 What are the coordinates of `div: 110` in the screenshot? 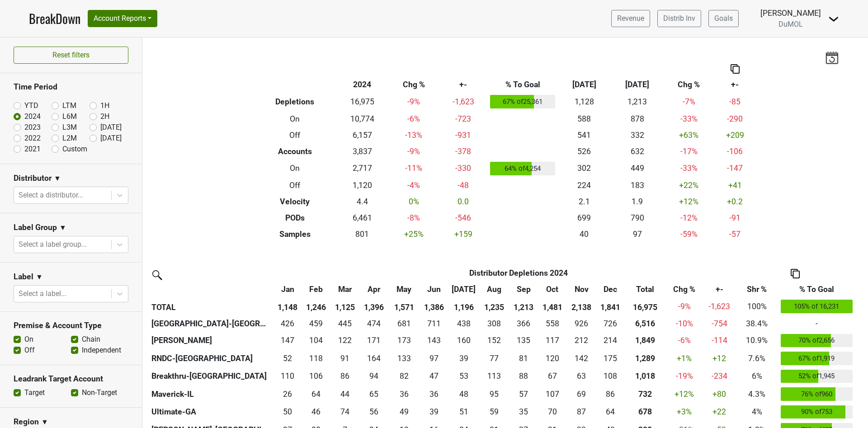 It's located at (287, 376).